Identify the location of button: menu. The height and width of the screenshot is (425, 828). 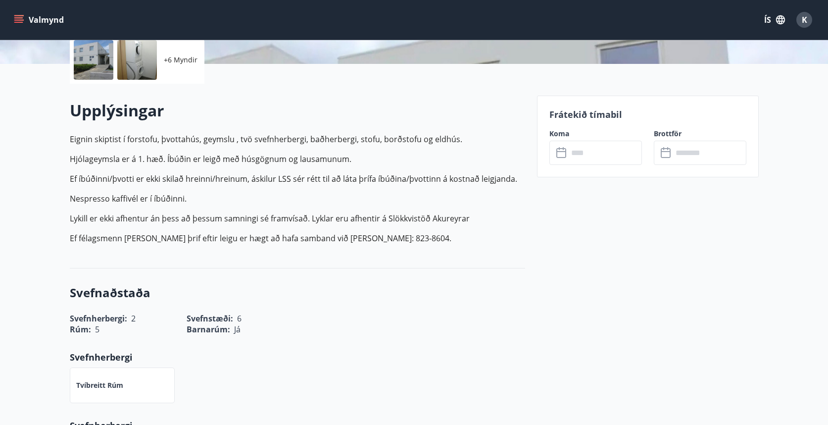
(40, 20).